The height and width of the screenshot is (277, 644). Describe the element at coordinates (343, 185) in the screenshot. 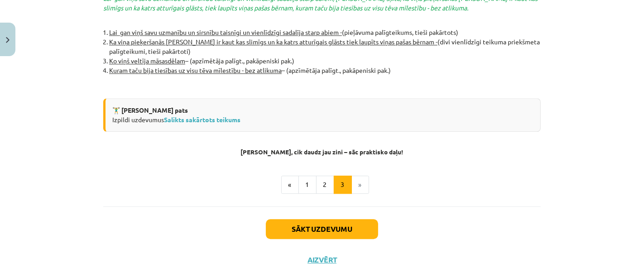

I see `button: 3` at that location.